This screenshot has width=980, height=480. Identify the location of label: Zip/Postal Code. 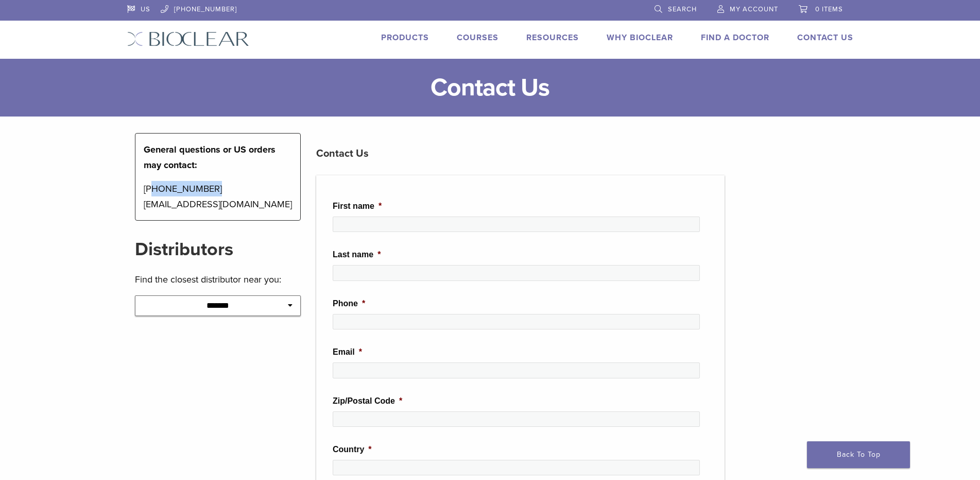
(367, 401).